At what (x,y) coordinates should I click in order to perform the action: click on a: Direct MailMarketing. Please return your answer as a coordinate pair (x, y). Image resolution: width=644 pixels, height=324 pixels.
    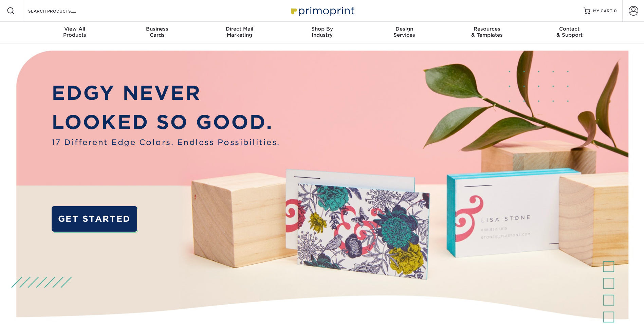
    Looking at the image, I should click on (239, 33).